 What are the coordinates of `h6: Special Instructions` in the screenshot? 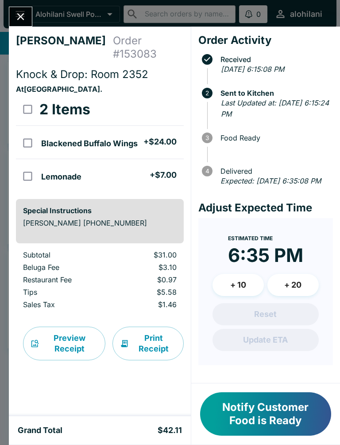 It's located at (100, 210).